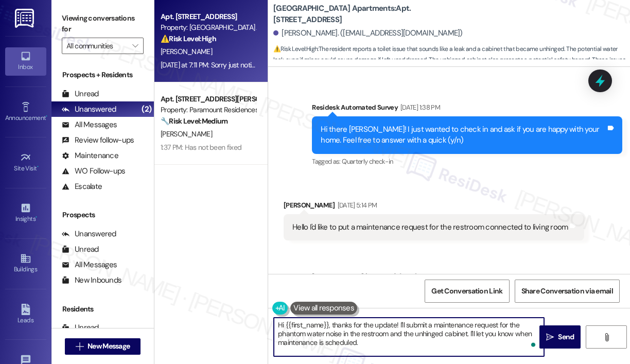 This screenshot has width=630, height=364. I want to click on div: Property: Paramount Residences, so click(208, 110).